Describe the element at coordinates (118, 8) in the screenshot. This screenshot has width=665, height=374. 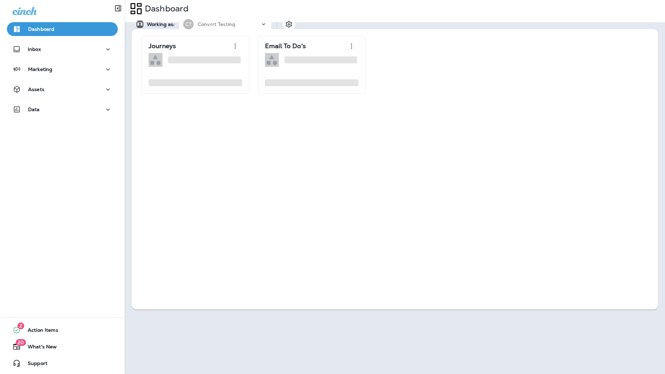
I see `button: Collapse Sidebar` at that location.